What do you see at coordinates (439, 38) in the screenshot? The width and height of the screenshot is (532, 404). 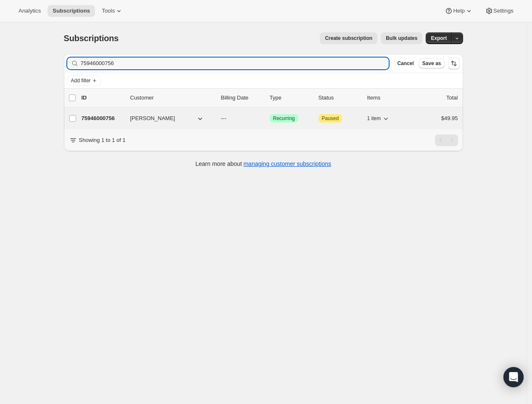 I see `button: Export` at bounding box center [439, 38].